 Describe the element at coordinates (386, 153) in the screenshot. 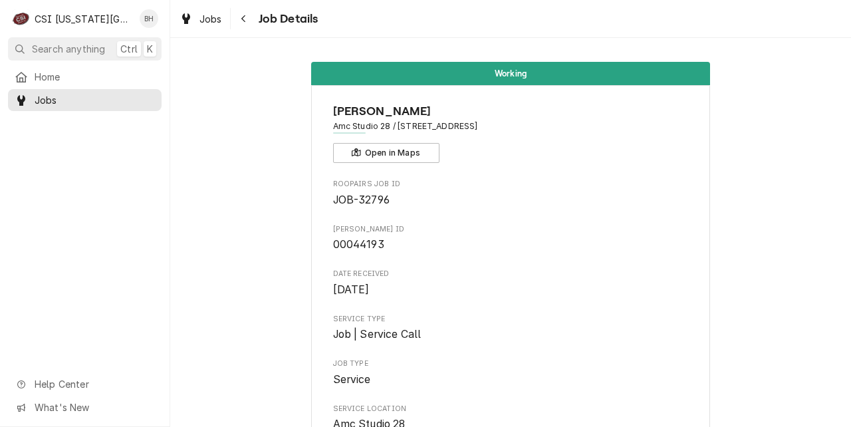

I see `button: Open in Maps` at that location.